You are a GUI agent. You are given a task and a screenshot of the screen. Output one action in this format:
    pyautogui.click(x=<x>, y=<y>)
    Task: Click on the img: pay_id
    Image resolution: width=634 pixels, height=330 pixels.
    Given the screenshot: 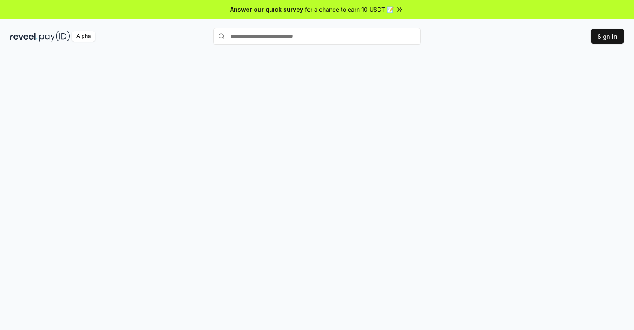 What is the action you would take?
    pyautogui.click(x=55, y=36)
    